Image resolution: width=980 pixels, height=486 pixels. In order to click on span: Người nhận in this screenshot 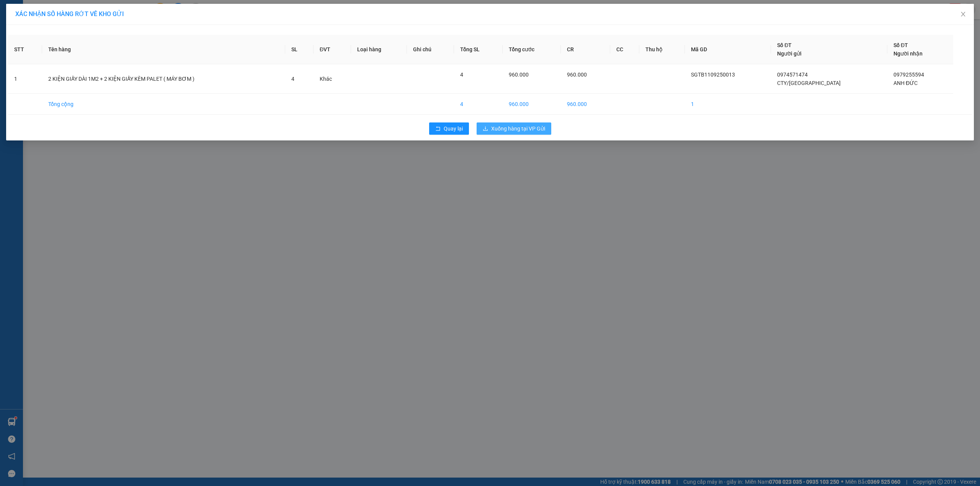, I will do `click(908, 53)`.